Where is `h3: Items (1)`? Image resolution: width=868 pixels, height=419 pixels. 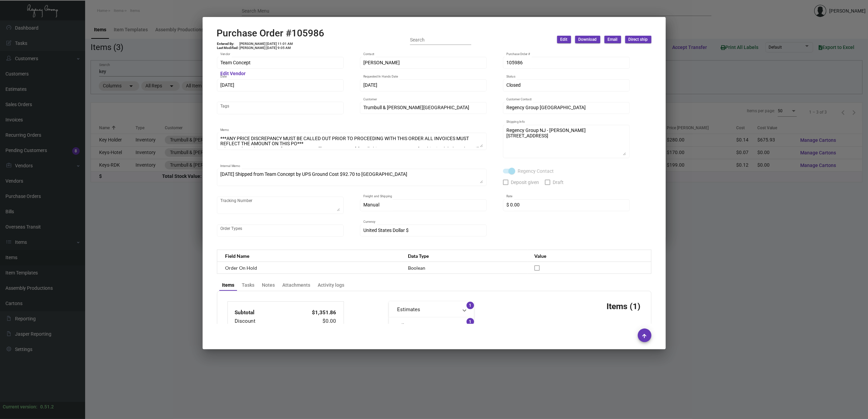 h3: Items (1) is located at coordinates (624, 306).